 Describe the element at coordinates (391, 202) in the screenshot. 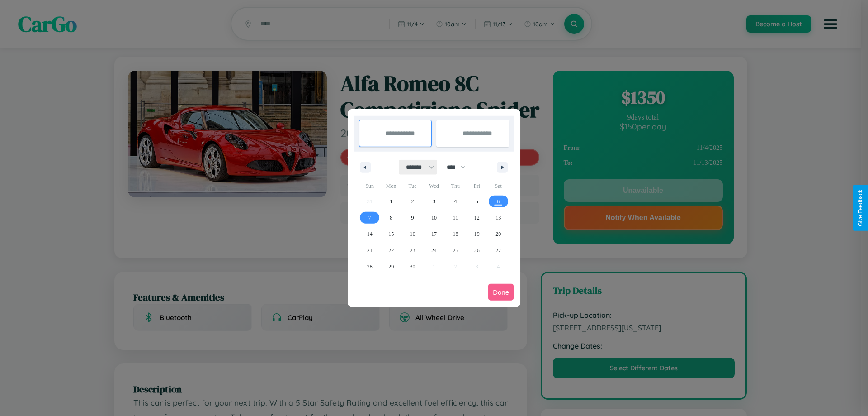

I see `span: 1` at that location.